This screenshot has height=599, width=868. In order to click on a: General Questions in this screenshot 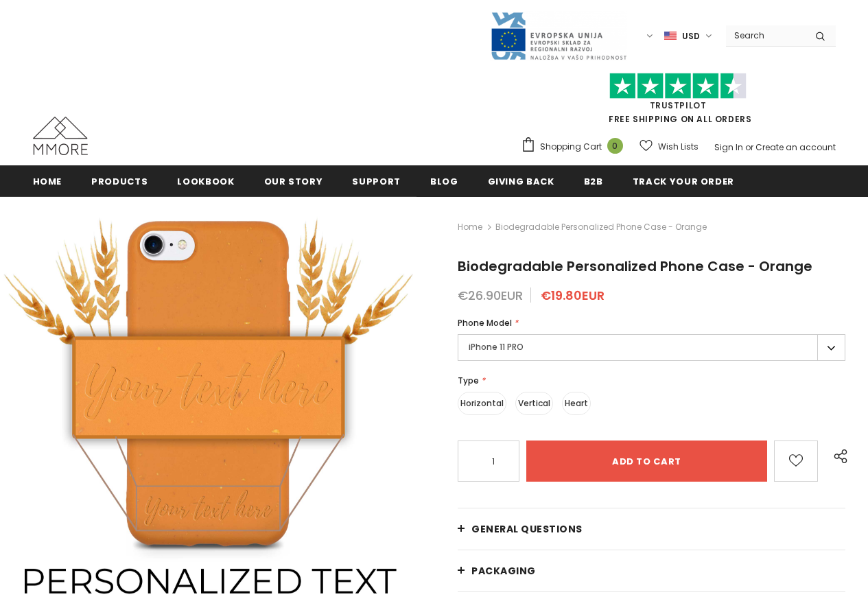, I will do `click(651, 529)`.